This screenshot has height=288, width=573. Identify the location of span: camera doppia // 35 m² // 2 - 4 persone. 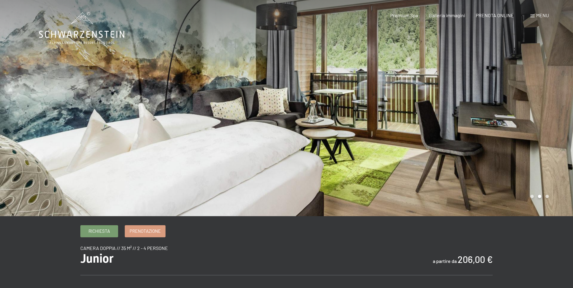
(124, 248).